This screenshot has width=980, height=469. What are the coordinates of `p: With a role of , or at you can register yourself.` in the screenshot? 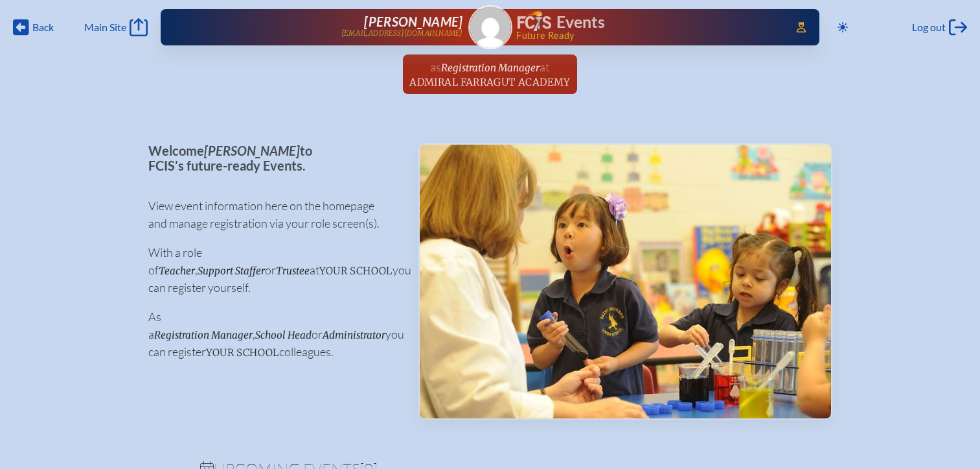 It's located at (273, 269).